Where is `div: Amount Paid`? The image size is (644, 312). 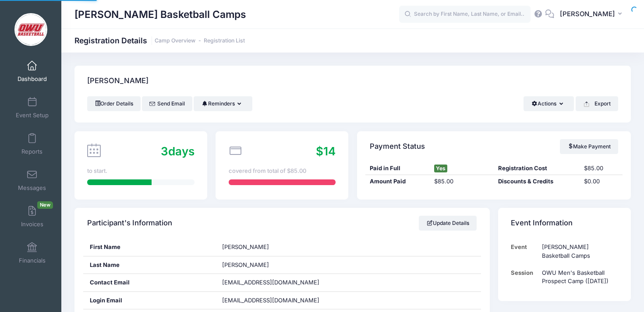
div: Amount Paid is located at coordinates (397, 182).